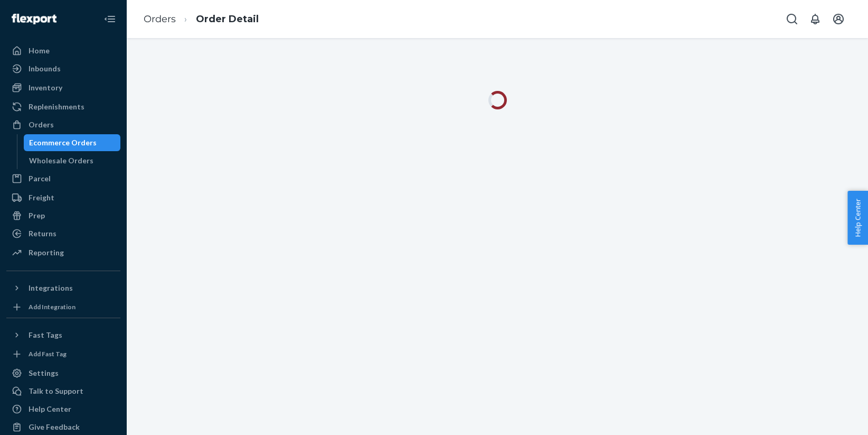  Describe the element at coordinates (63, 179) in the screenshot. I see `a: Parcel` at that location.